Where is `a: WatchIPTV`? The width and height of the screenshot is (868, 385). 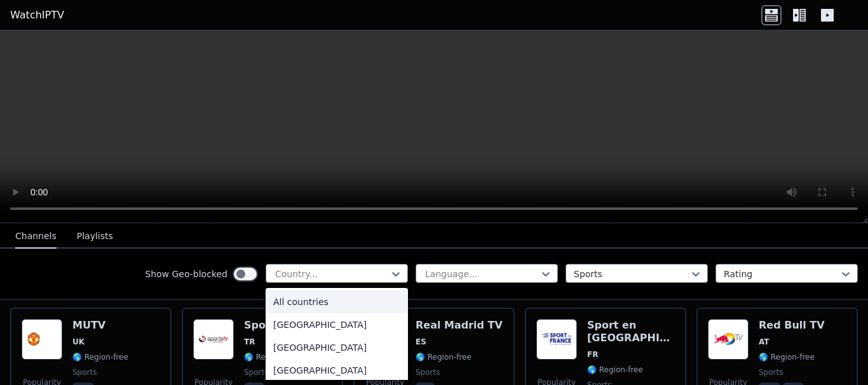
a: WatchIPTV is located at coordinates (36, 16).